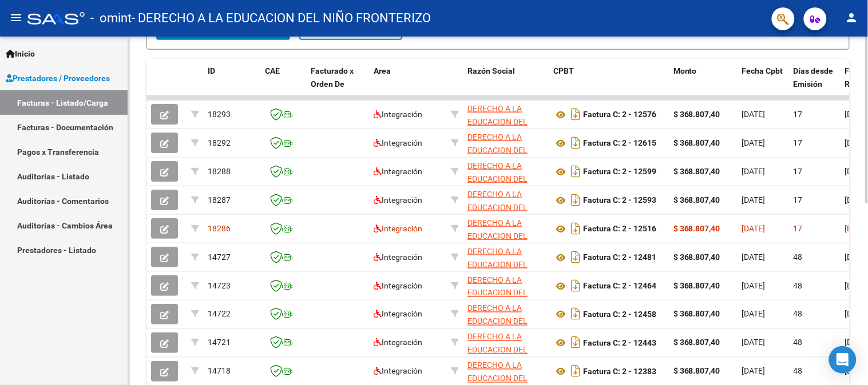  Describe the element at coordinates (219, 343) in the screenshot. I see `span: 14721` at that location.